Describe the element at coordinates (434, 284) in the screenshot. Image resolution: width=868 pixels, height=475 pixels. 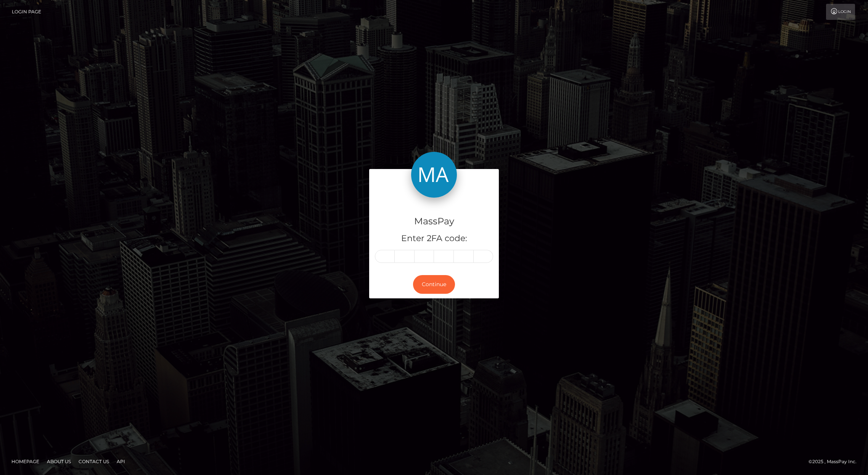
I see `button: Continue` at that location.